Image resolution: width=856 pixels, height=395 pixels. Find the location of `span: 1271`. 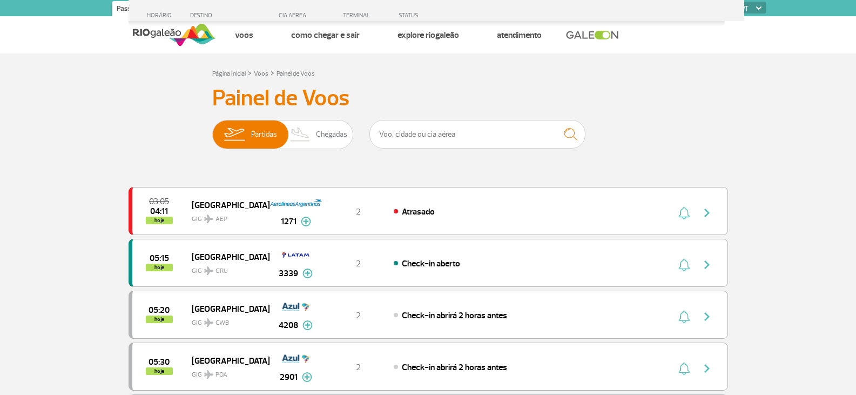

span: 1271 is located at coordinates (288, 221).